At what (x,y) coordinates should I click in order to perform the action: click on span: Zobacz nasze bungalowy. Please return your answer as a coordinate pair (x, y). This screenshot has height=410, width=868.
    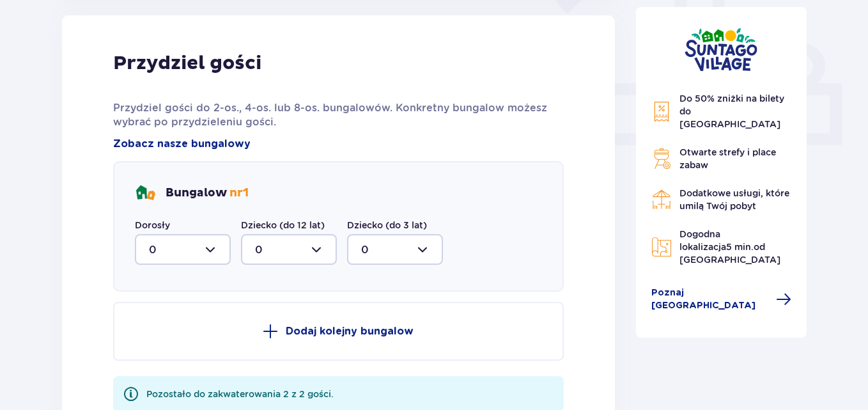
    Looking at the image, I should click on (182, 144).